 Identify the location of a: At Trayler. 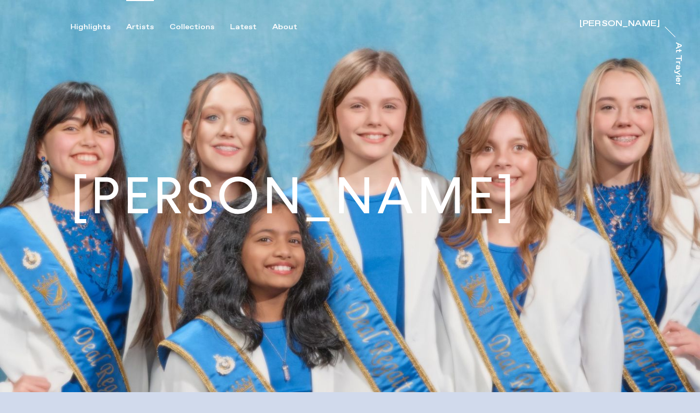
(677, 64).